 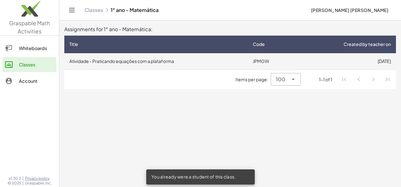 What do you see at coordinates (36, 81) in the screenshot?
I see `div: Account` at bounding box center [36, 81].